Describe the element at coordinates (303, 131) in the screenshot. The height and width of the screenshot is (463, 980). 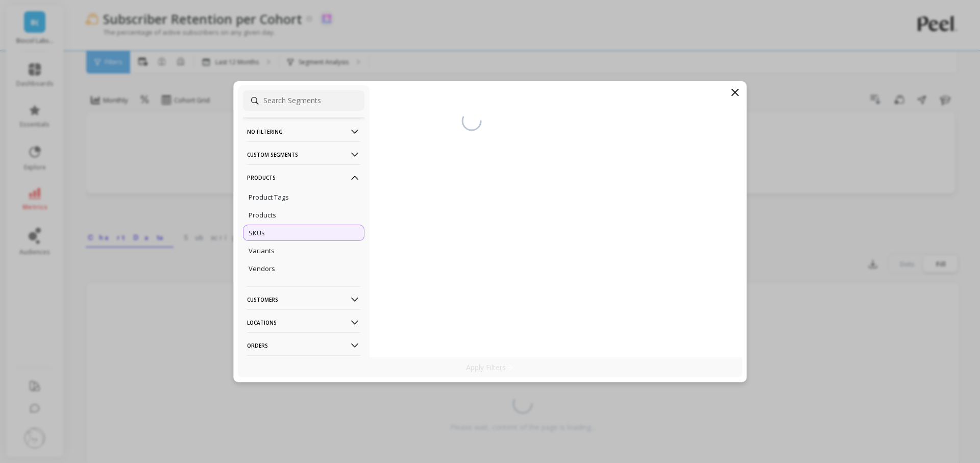
I see `p: No filtering` at that location.